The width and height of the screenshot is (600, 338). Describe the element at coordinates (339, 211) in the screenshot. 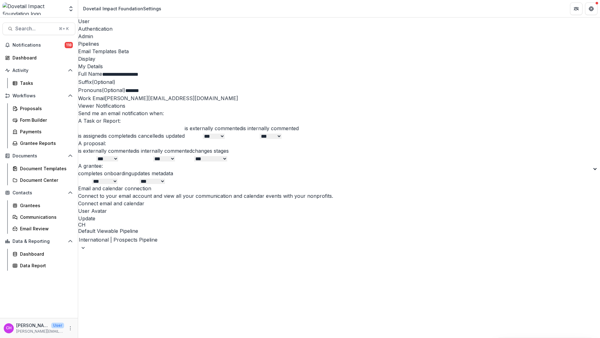

I see `h2: User Avatar` at that location.